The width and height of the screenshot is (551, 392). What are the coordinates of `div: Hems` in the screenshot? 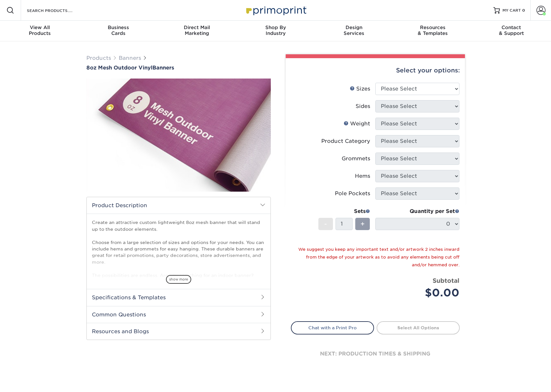 It's located at (363, 176).